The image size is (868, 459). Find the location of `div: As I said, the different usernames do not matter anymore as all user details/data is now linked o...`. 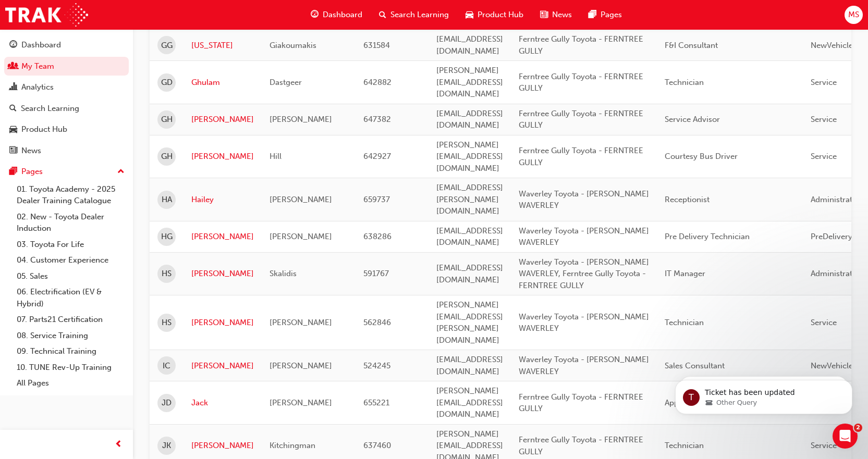

div: As I said, the different usernames do not matter anymore as all user details/data is now linked o... is located at coordinates (90, 185).